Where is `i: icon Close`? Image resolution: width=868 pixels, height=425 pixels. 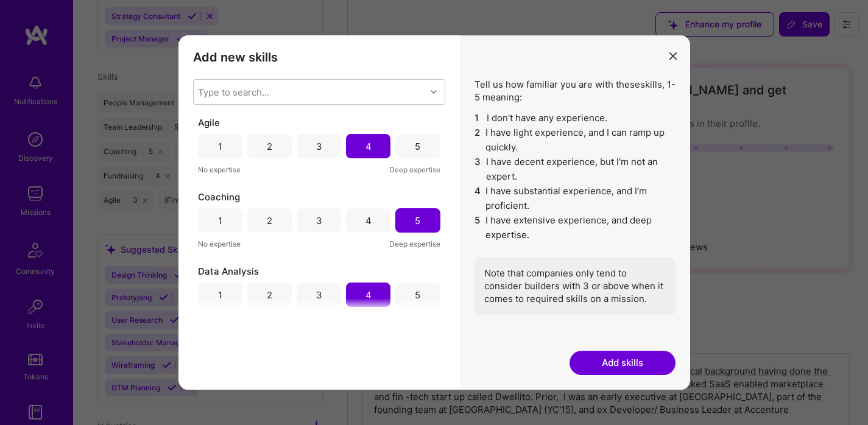
i: icon Close is located at coordinates (673, 56).